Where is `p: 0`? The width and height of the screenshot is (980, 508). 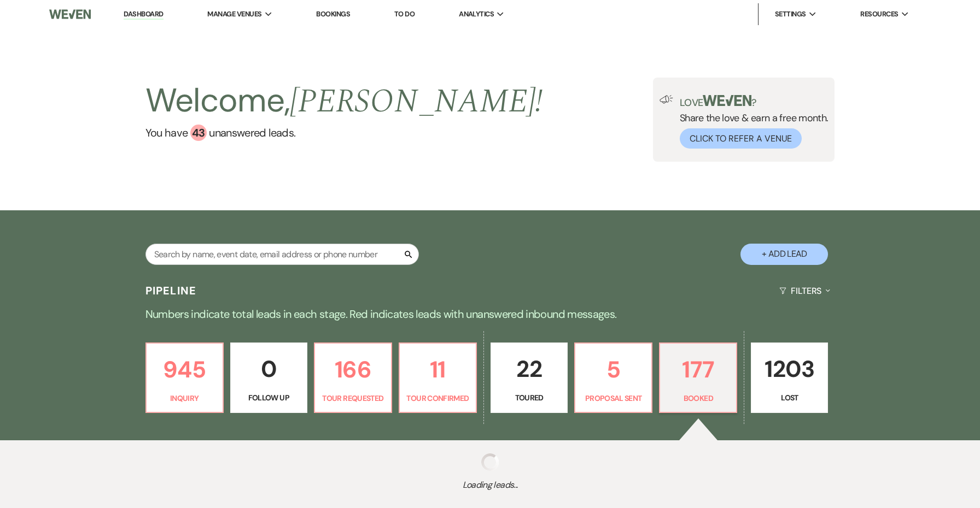 p: 0 is located at coordinates (268, 369).